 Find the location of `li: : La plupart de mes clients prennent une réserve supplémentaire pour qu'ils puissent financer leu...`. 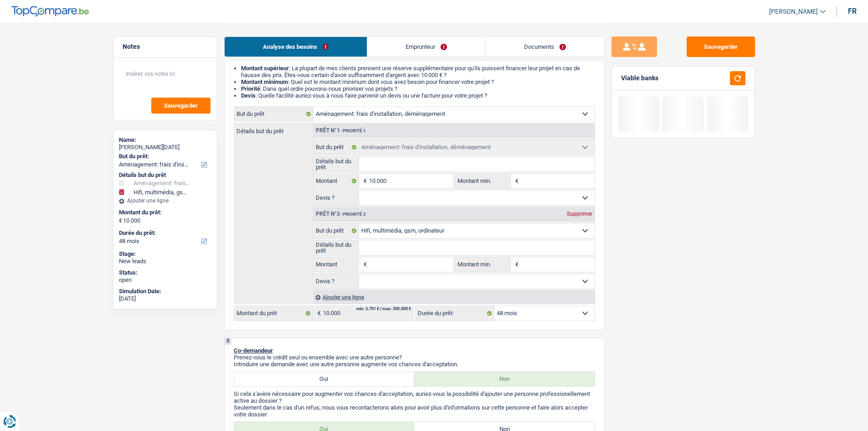

li: : La plupart de mes clients prennent une réserve supplémentaire pour qu'ils puissent financer leu... is located at coordinates (418, 71).